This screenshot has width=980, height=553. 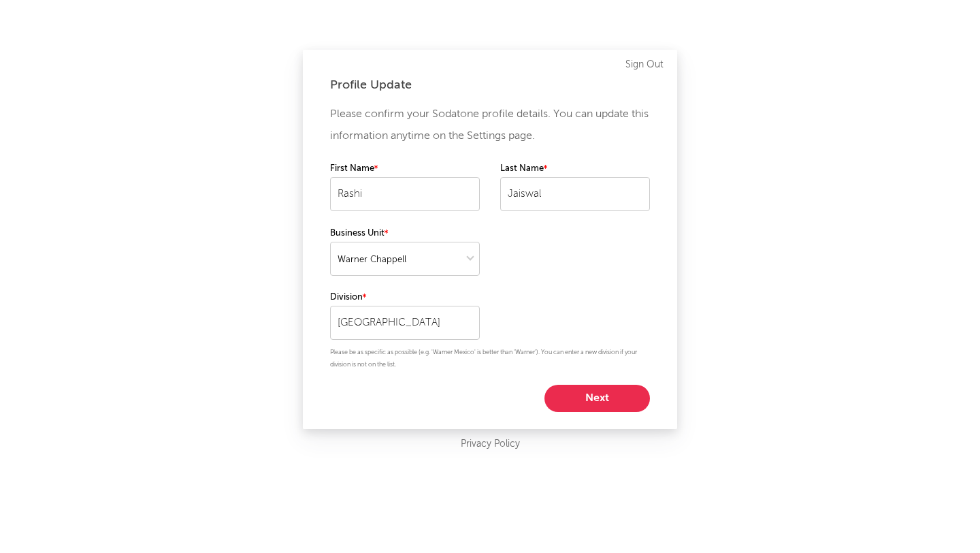 What do you see at coordinates (575, 194) in the screenshot?
I see `input: Your last name` at bounding box center [575, 194].